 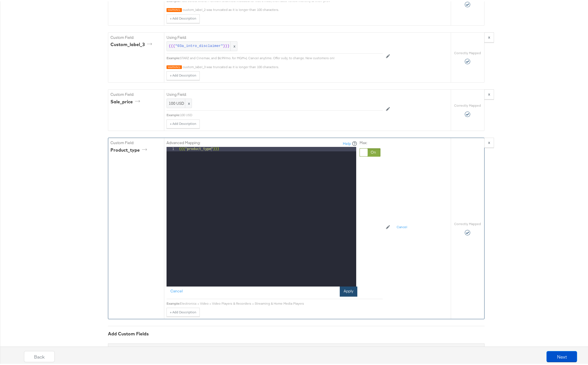 I want to click on div: 1, so click(x=172, y=147).